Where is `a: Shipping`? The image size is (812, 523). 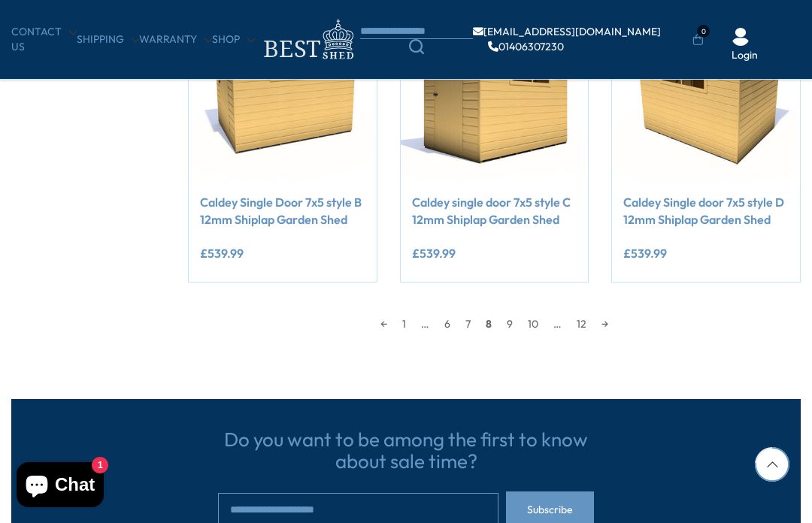
a: Shipping is located at coordinates (107, 40).